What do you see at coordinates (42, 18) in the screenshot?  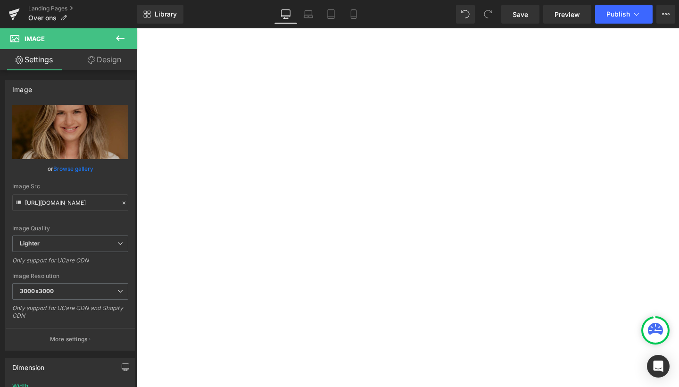 I see `span: Over ons` at bounding box center [42, 18].